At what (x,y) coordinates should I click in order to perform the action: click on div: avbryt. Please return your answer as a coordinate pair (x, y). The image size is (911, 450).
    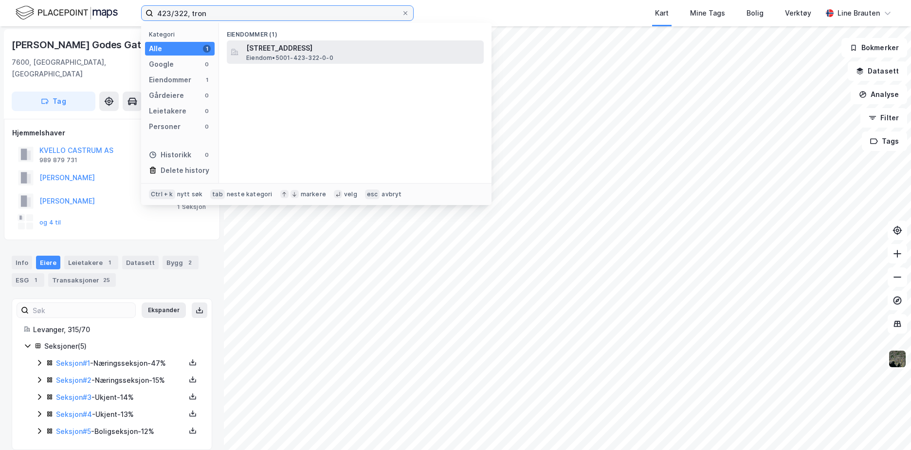
    Looking at the image, I should click on (391, 194).